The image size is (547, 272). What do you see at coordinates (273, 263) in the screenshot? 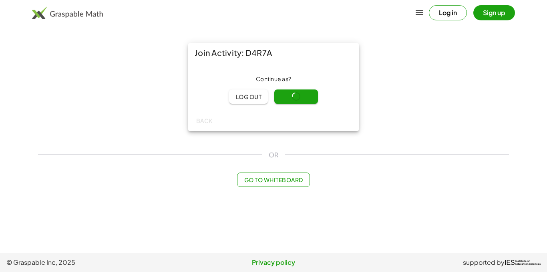
I see `a: Privacy policy` at bounding box center [273, 263].